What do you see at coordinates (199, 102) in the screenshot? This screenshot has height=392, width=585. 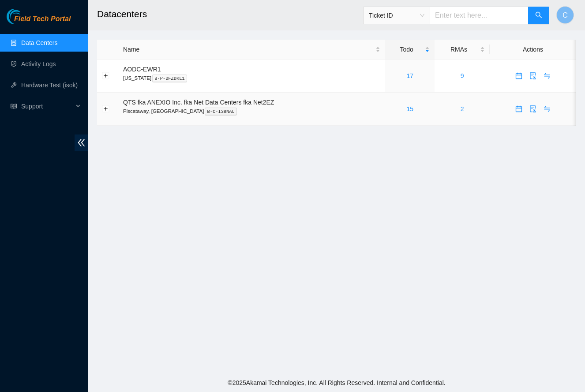 I see `span: QTS fka ANEXIO Inc. fka Net Data Centers fka Net2EZ` at bounding box center [199, 102].